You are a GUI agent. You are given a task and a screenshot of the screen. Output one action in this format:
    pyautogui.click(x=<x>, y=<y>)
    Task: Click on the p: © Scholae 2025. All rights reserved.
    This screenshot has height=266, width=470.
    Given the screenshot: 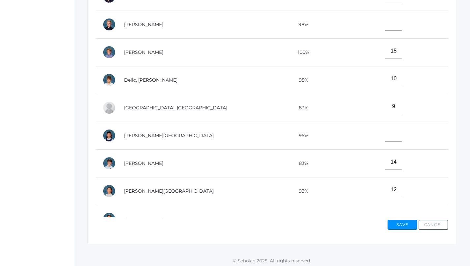 What is the action you would take?
    pyautogui.click(x=272, y=260)
    